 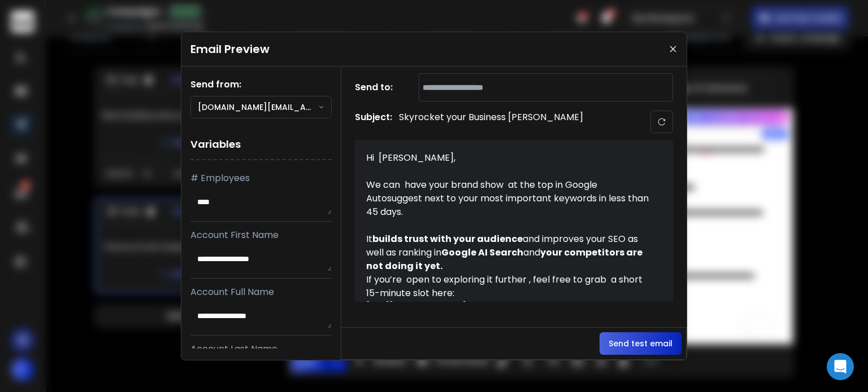 What do you see at coordinates (373, 122) in the screenshot?
I see `h1: Subject:` at bounding box center [373, 122].